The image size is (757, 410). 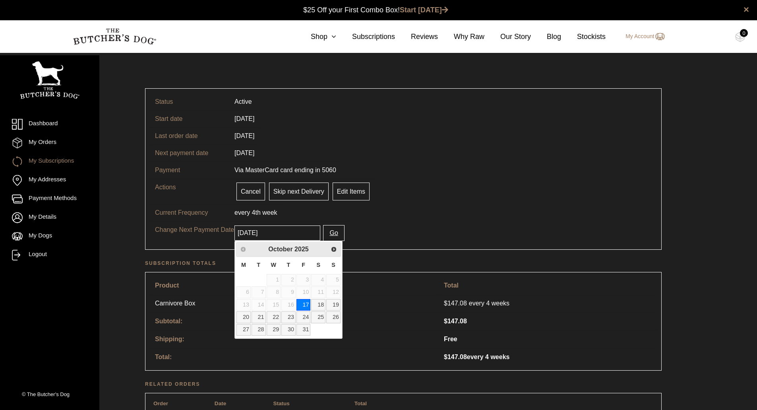 What do you see at coordinates (160, 403) in the screenshot?
I see `span: Order` at bounding box center [160, 403].